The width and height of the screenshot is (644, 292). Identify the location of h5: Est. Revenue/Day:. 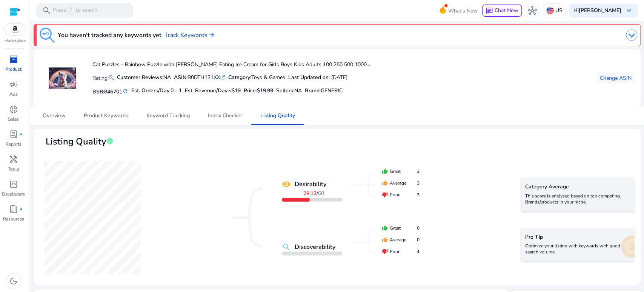
(213, 91).